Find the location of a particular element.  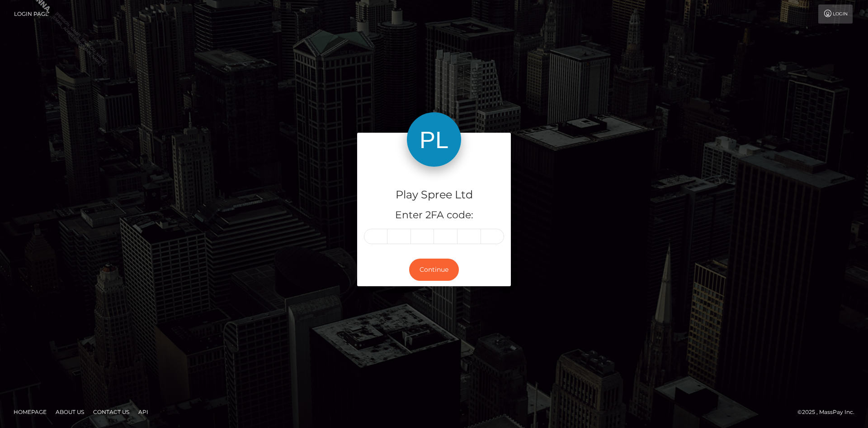

a: Login is located at coordinates (836, 14).